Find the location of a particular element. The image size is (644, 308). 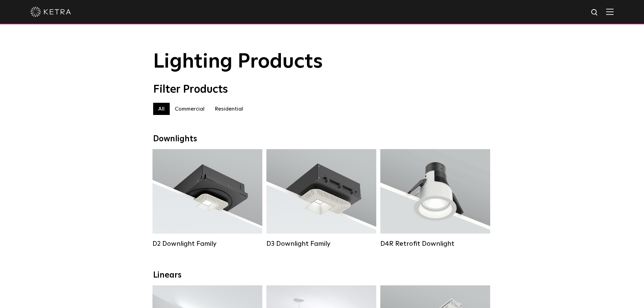

label: Residential is located at coordinates (229, 109).